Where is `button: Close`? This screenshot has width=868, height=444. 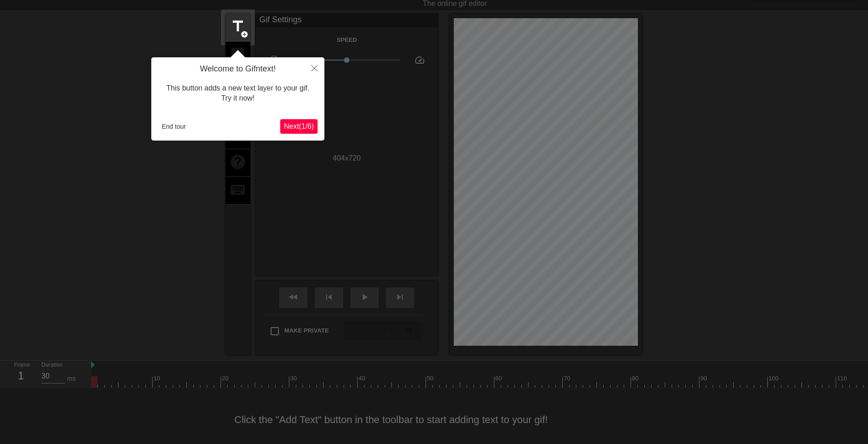 button: Close is located at coordinates (314, 67).